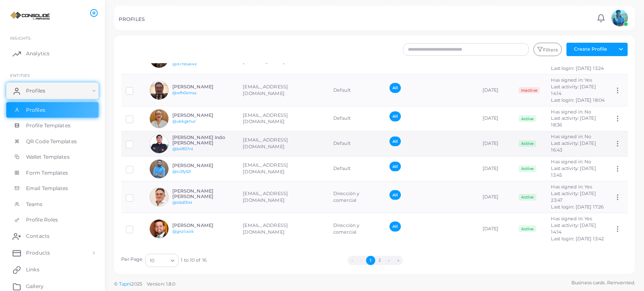  I want to click on img: logo, so click(31, 16).